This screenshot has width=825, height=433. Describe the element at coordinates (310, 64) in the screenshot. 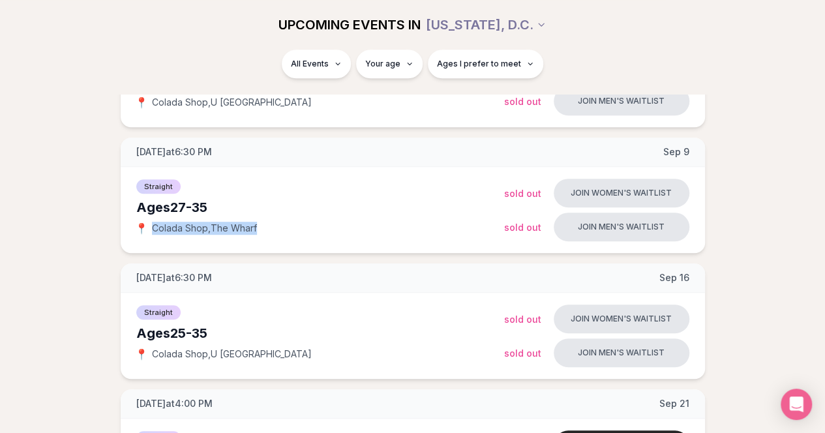

I see `span: All Events` at that location.